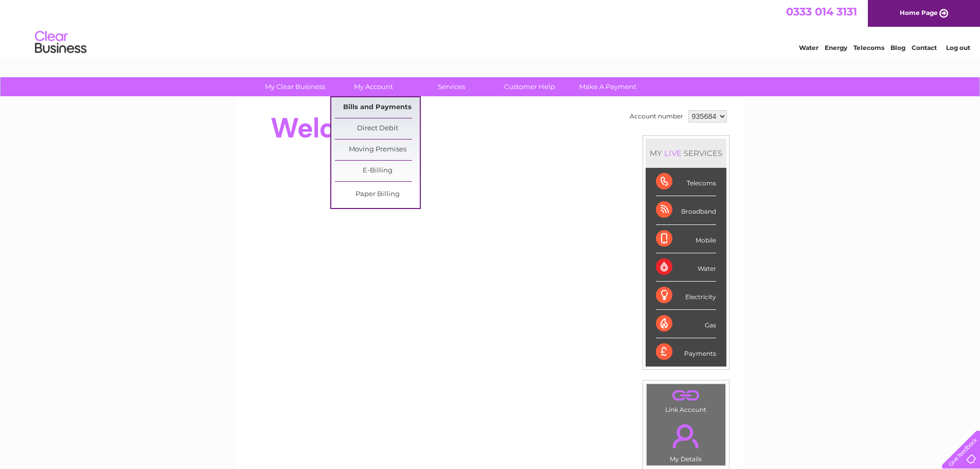 This screenshot has width=980, height=469. What do you see at coordinates (530, 86) in the screenshot?
I see `a: Customer Help` at bounding box center [530, 86].